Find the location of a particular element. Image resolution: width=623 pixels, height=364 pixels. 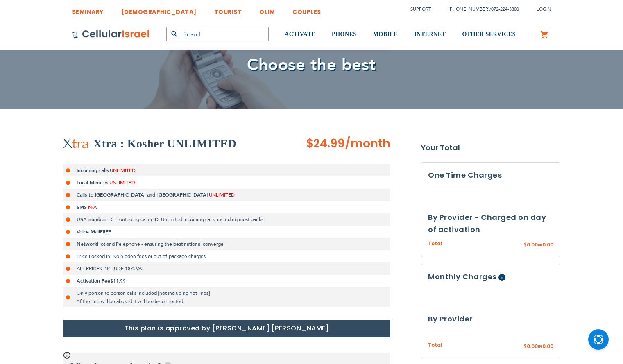

strong: Voice Mail is located at coordinates (88, 232).